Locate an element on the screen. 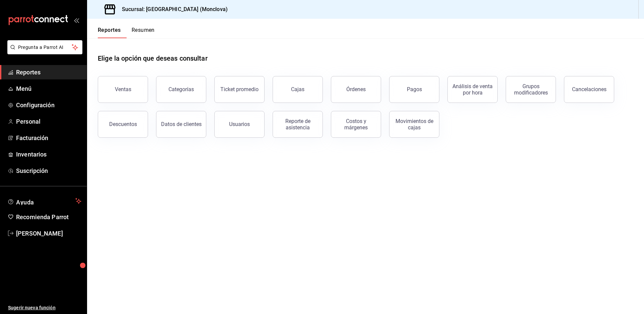 The image size is (644, 314). div: Pagos is located at coordinates (414, 89).